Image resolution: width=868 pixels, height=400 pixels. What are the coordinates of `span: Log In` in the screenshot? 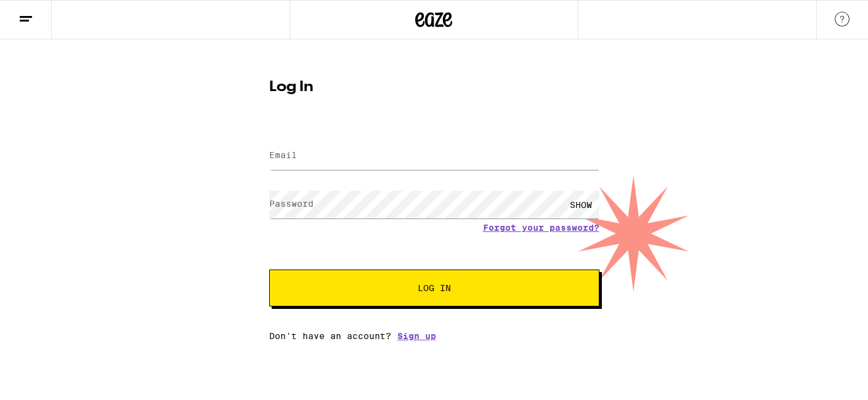 It's located at (434, 288).